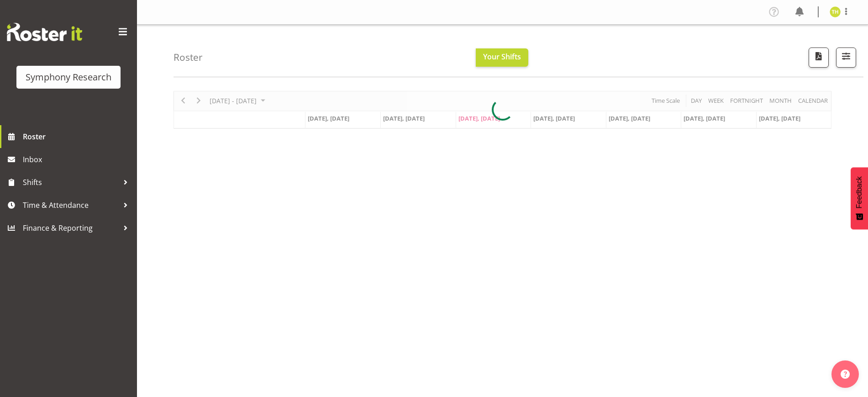 The image size is (868, 397). What do you see at coordinates (846, 58) in the screenshot?
I see `button: Filter Shifts` at bounding box center [846, 58].